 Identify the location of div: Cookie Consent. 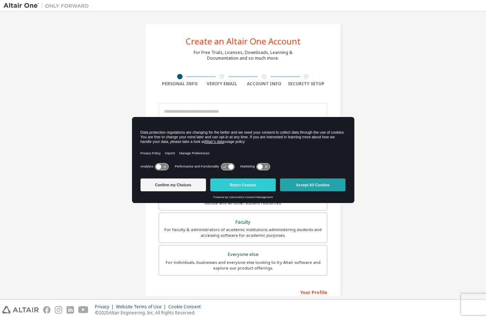
(186, 307).